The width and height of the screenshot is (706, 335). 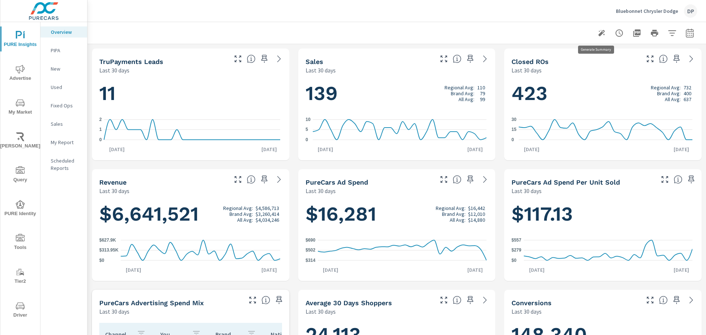 I want to click on div: DP, so click(x=691, y=11).